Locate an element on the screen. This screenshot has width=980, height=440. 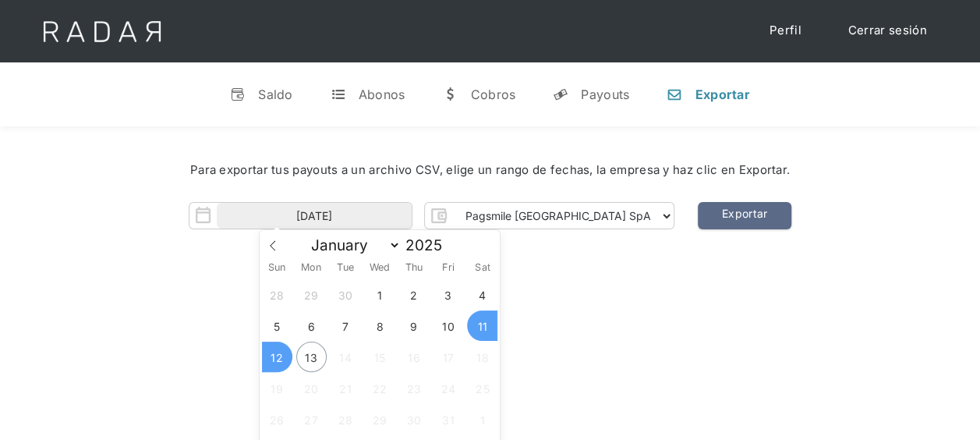
div: Para exportar tus payouts a un archivo CSV, elige un rango de fechas, la empresa y haz clic en Ex... is located at coordinates (490, 170).